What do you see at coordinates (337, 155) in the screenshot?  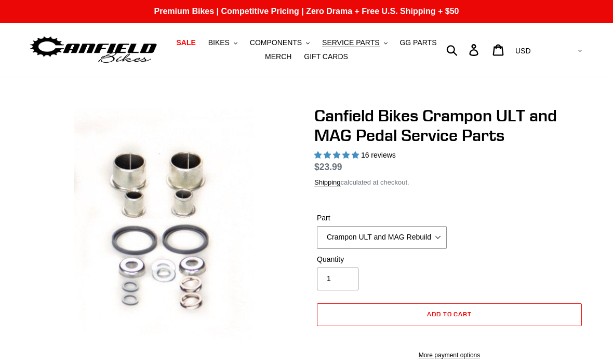 I see `span: 5.00 stars` at bounding box center [337, 155].